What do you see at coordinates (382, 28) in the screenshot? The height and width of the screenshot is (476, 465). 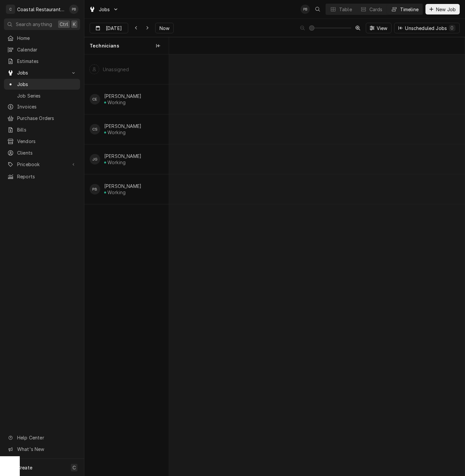 I see `span: View` at bounding box center [382, 28].